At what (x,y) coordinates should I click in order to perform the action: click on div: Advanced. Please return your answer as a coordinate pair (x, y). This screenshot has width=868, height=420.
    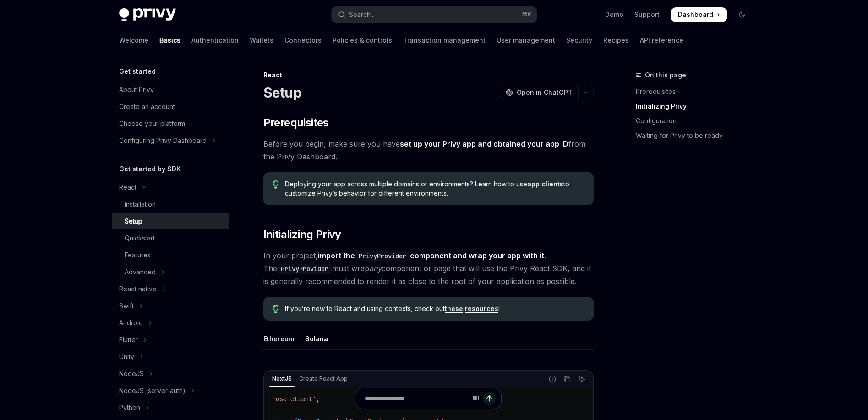
    Looking at the image, I should click on (140, 272).